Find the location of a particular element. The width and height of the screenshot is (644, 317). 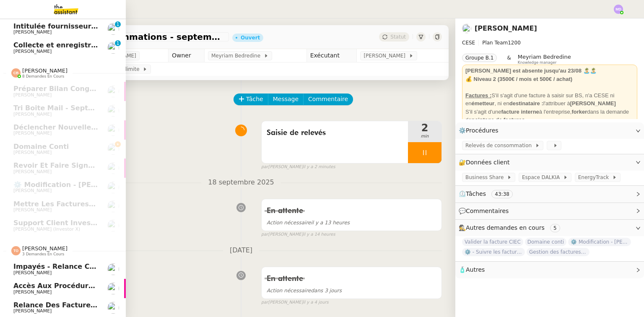

span: Gestion des factures fournisseurs - 1 septembre 2025 is located at coordinates (558, 252).